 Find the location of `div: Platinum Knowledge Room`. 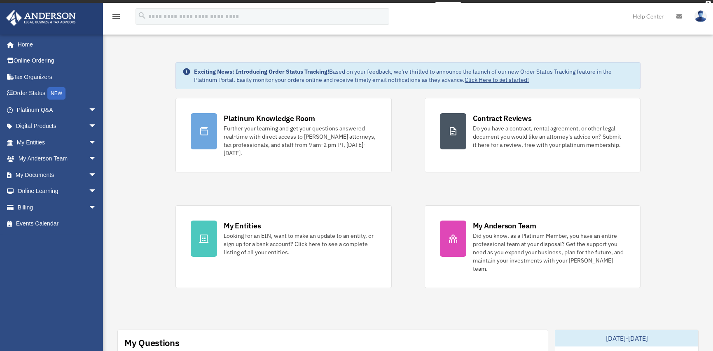

div: Platinum Knowledge Room is located at coordinates (269, 118).